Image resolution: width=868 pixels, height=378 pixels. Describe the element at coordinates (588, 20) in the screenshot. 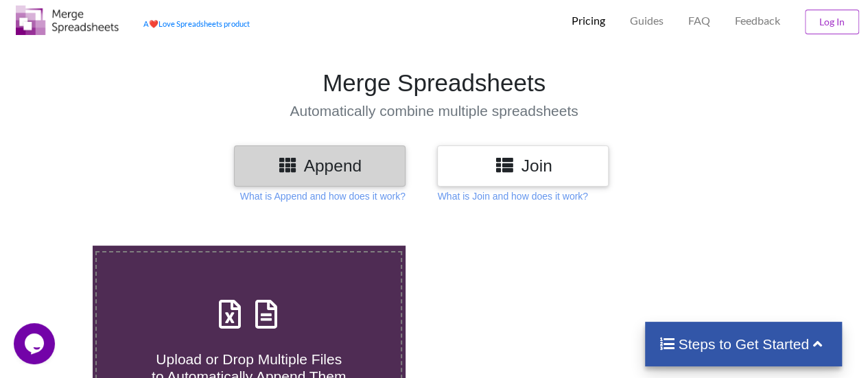

I see `p: Pricing` at that location.